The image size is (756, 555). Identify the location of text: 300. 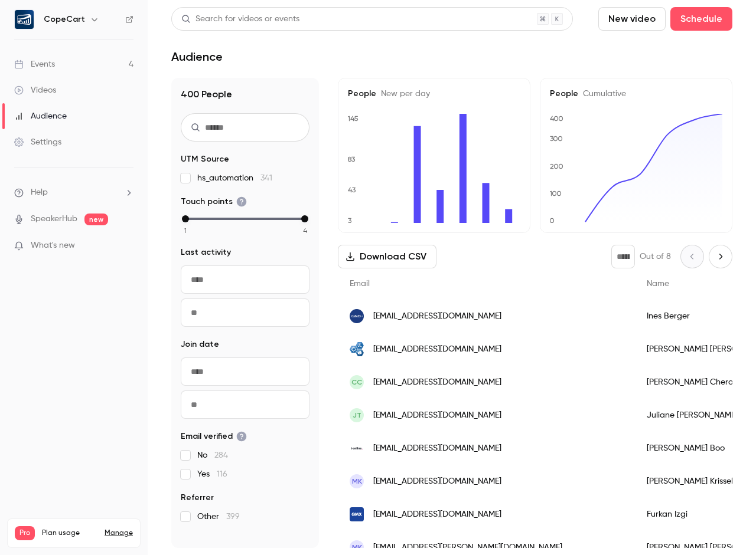
(556, 139).